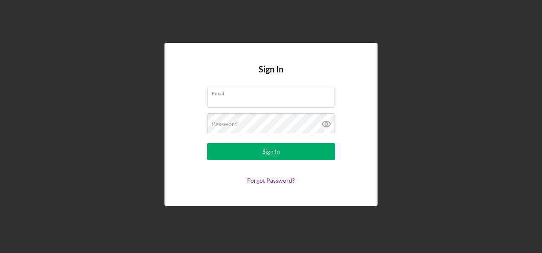 The height and width of the screenshot is (253, 542). What do you see at coordinates (271, 180) in the screenshot?
I see `a: Forgot Password?` at bounding box center [271, 180].